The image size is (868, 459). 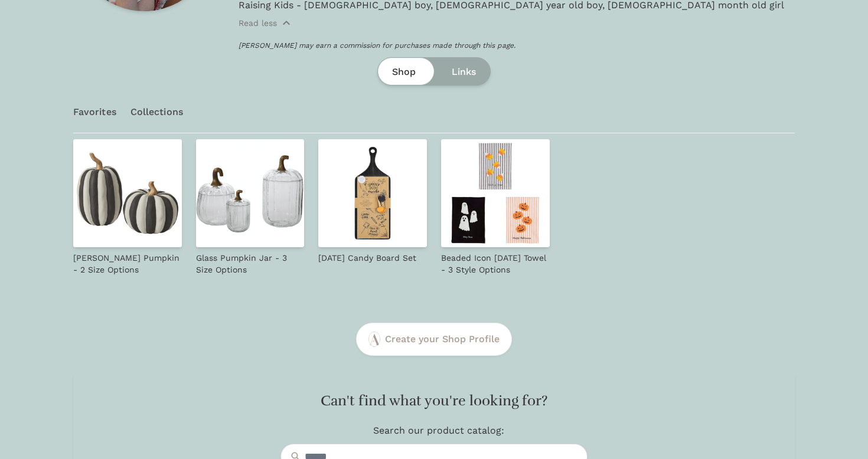 I want to click on p: Glass Pumpkin Jar - 3 Size Options, so click(x=250, y=264).